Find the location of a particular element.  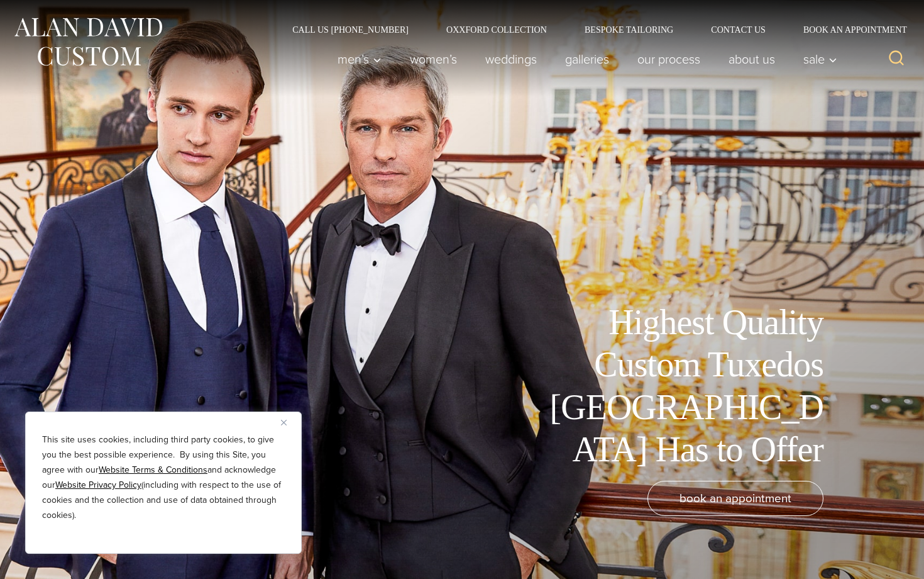

img: Alan David Custom is located at coordinates (88, 42).